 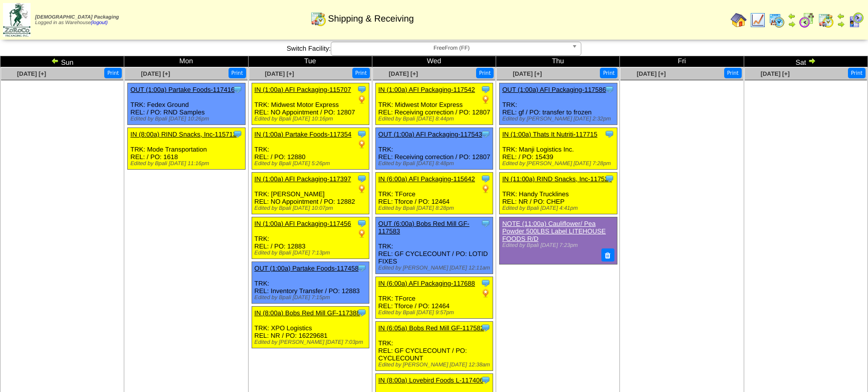 I want to click on div: TRK: REL: Inventory Transfer / PO: 12883, so click(x=310, y=282).